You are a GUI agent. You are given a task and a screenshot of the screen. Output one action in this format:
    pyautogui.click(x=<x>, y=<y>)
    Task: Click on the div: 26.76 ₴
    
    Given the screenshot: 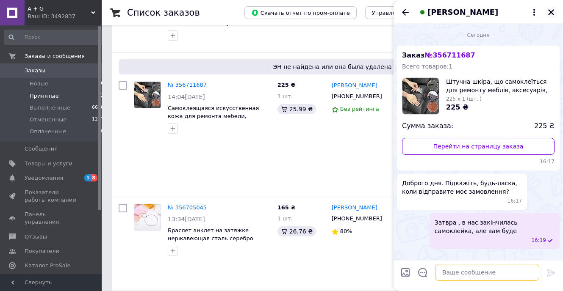 What is the action you would take?
    pyautogui.click(x=296, y=232)
    